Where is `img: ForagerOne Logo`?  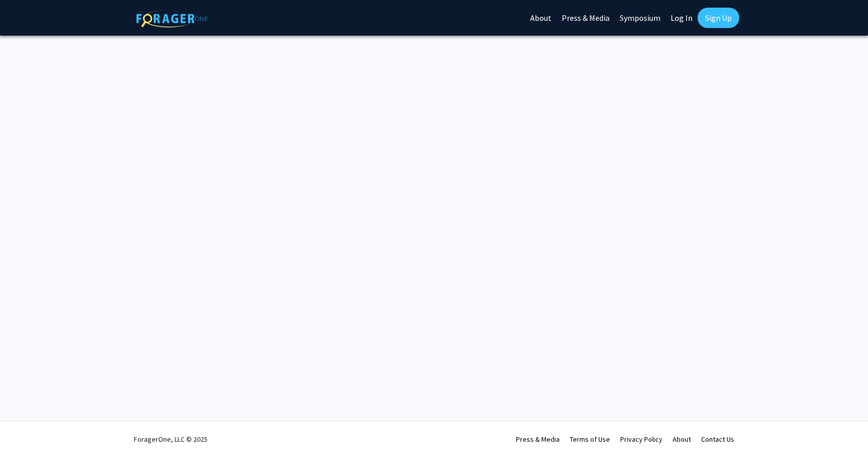 img: ForagerOne Logo is located at coordinates (171, 18).